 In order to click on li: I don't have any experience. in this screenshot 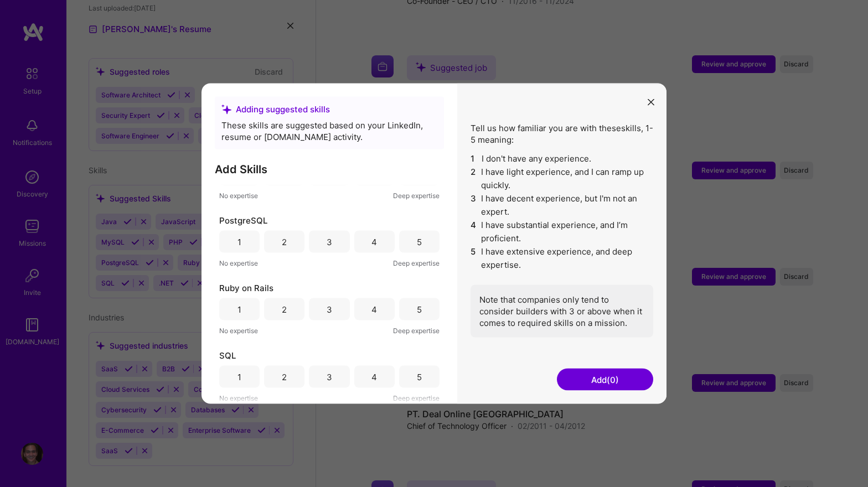, I will do `click(561, 159)`.